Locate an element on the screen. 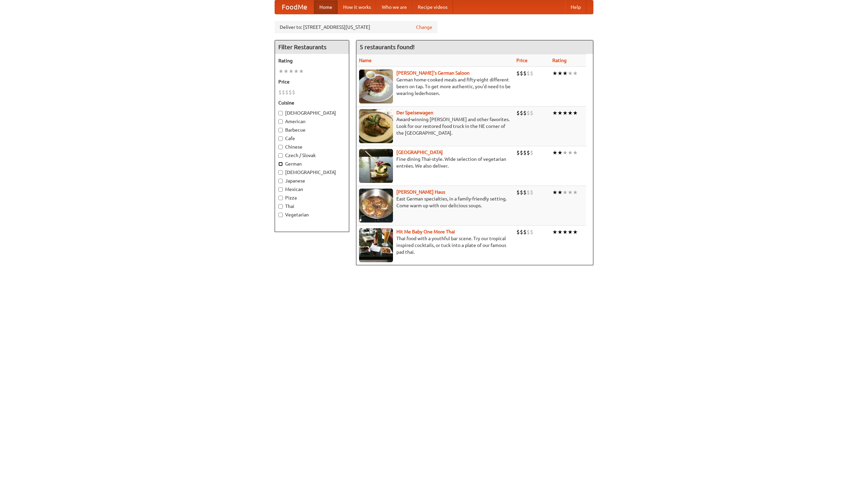 The height and width of the screenshot is (480, 868). label: German is located at coordinates (312, 164).